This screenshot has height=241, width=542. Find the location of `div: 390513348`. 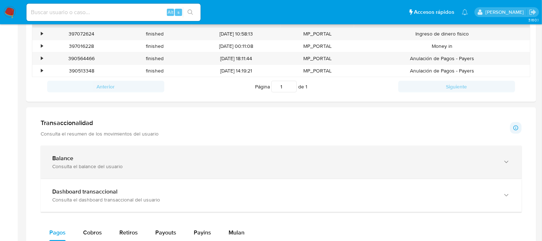

div: 390513348 is located at coordinates (82, 71).